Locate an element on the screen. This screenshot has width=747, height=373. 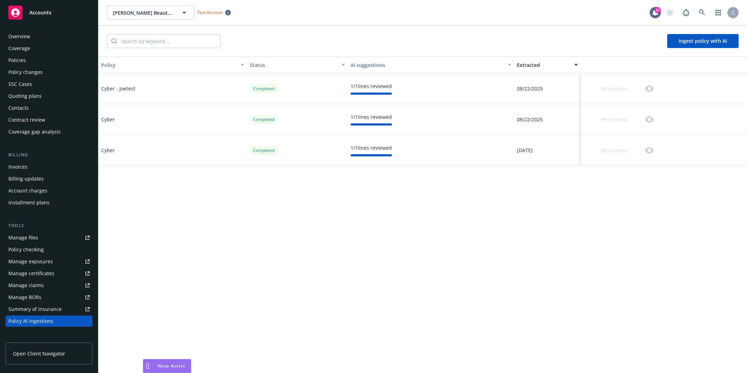
div: Policy checking is located at coordinates (26, 250).